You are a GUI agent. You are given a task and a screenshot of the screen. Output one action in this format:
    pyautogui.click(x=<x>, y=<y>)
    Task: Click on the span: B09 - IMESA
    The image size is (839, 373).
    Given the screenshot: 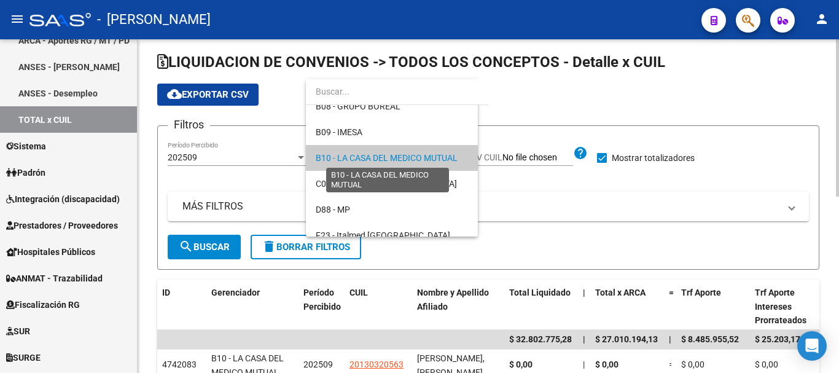 What is the action you would take?
    pyautogui.click(x=339, y=132)
    